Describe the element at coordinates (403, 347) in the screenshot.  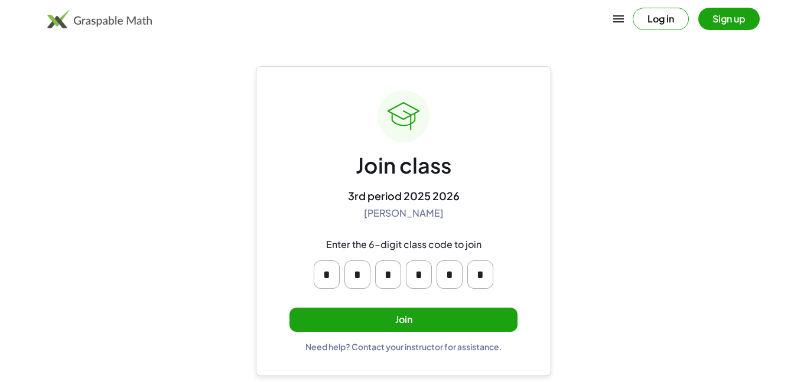
I see `div: Need help? Contact your instructor for assistance.` at that location.